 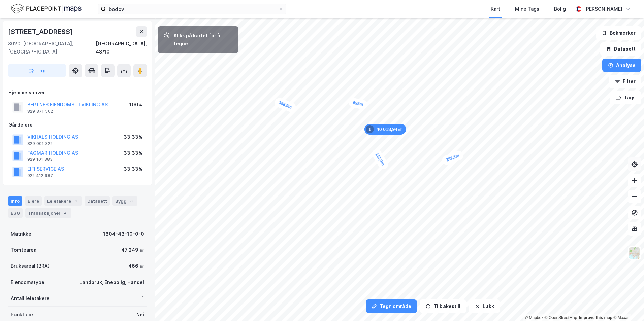 What do you see at coordinates (635, 253) in the screenshot?
I see `img: Z` at bounding box center [635, 253].